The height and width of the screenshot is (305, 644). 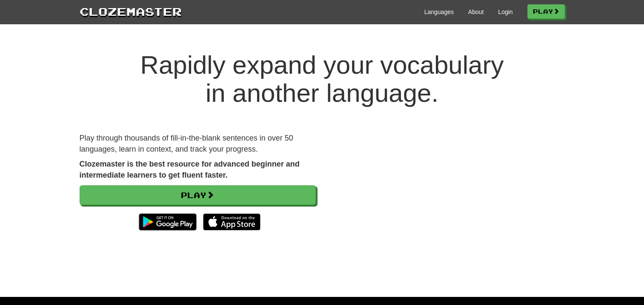 I want to click on img: Get it on Google Play, so click(x=167, y=222).